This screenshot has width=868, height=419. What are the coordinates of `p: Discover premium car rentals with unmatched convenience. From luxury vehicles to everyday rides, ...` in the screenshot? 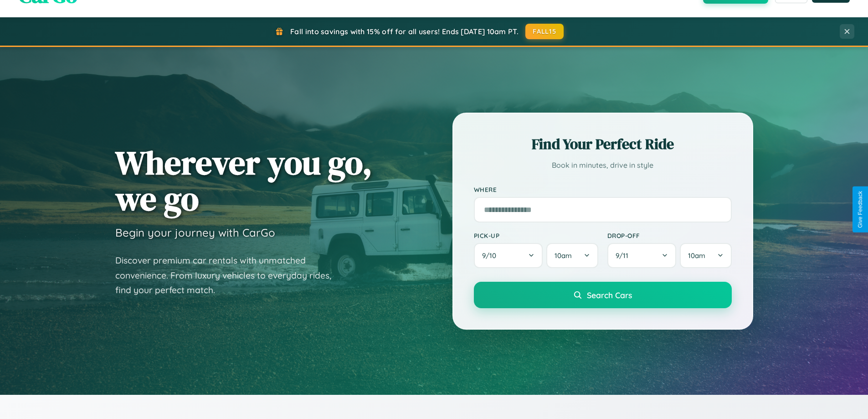 It's located at (229, 275).